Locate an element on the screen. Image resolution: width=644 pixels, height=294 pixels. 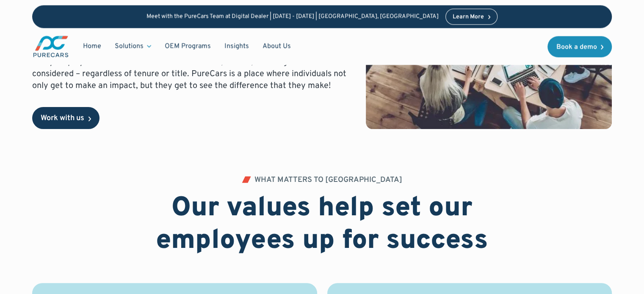
div: Learn More is located at coordinates (468, 17).